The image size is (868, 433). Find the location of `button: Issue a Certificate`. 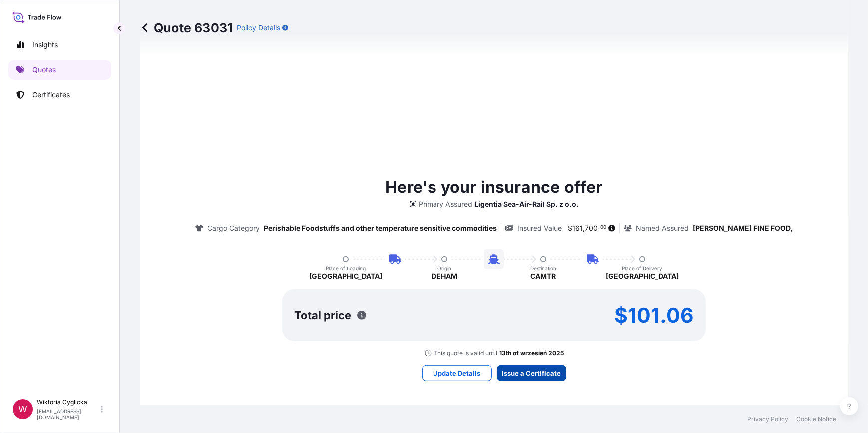

button: Issue a Certificate is located at coordinates (531, 373).